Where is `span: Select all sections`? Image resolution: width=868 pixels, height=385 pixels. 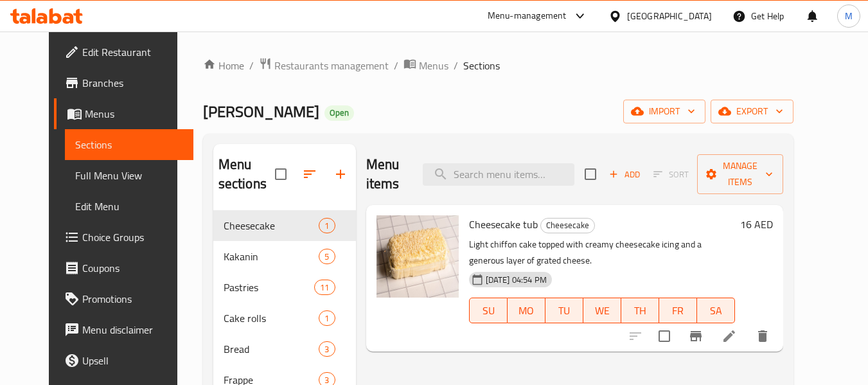 span: Select all sections is located at coordinates (281, 174).